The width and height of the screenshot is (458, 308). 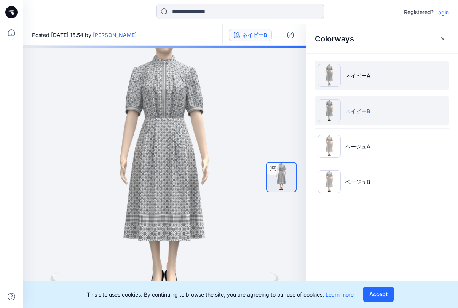 What do you see at coordinates (339, 294) in the screenshot?
I see `a: Learn more` at bounding box center [339, 294].